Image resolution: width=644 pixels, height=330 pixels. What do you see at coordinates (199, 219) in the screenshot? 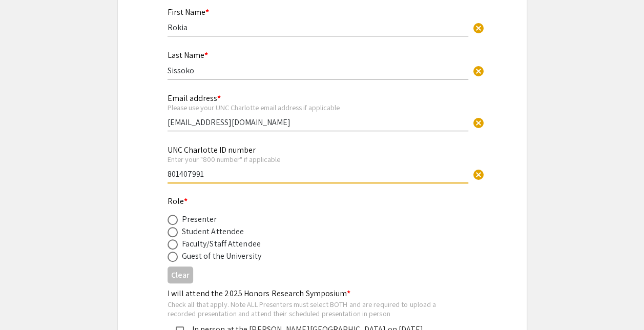
I see `div: Presenter` at bounding box center [199, 219].